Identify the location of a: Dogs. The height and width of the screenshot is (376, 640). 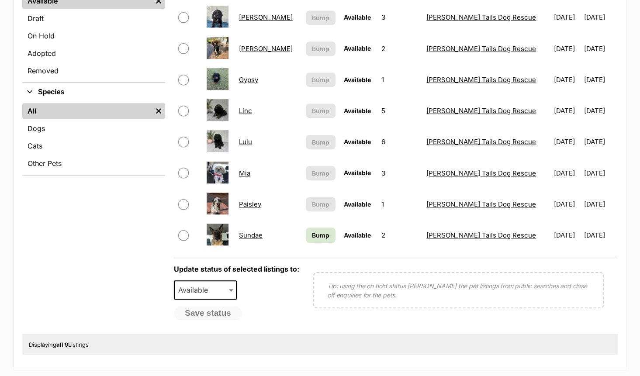
(93, 128).